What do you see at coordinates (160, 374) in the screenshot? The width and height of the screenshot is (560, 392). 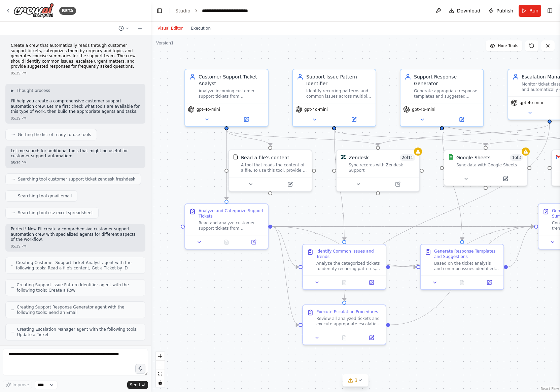 I see `button: fit view` at bounding box center [160, 374].